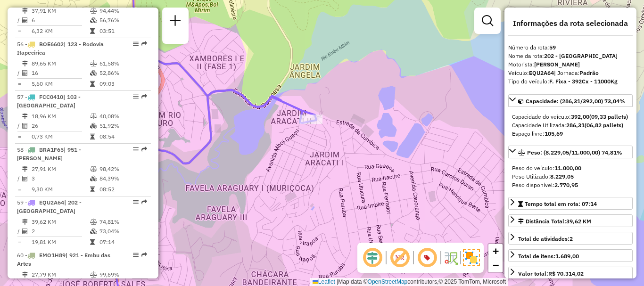 The image size is (644, 286). Describe the element at coordinates (61, 231) in the screenshot. I see `td: 2` at that location.